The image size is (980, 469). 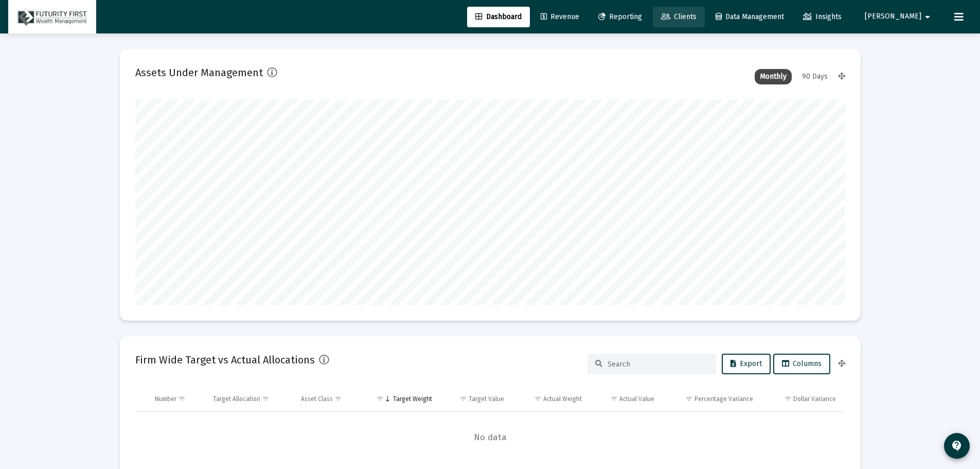 What do you see at coordinates (463, 398) in the screenshot?
I see `span: Show filter options for column 'Target Value'` at bounding box center [463, 398].